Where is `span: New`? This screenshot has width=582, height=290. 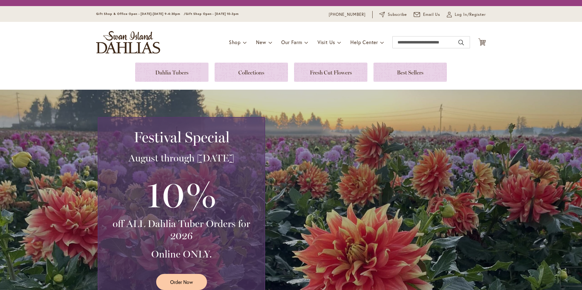
span: New is located at coordinates (261, 42).